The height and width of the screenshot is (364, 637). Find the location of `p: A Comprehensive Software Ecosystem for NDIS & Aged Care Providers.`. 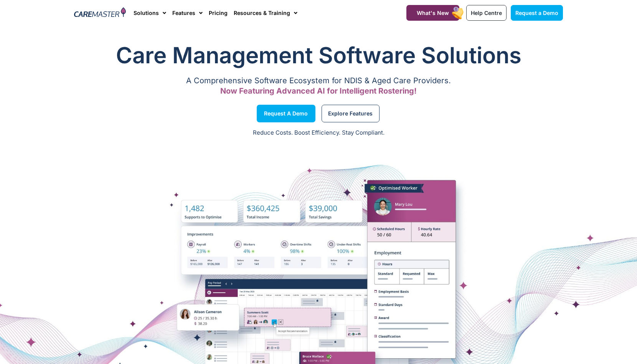

p: A Comprehensive Software Ecosystem for NDIS & Aged Care Providers. is located at coordinates (318, 80).